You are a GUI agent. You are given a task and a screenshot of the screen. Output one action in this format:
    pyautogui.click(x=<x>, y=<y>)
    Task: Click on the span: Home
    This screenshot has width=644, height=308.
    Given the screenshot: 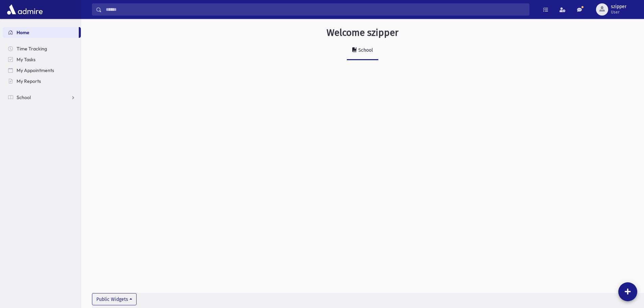 What is the action you would take?
    pyautogui.click(x=23, y=32)
    